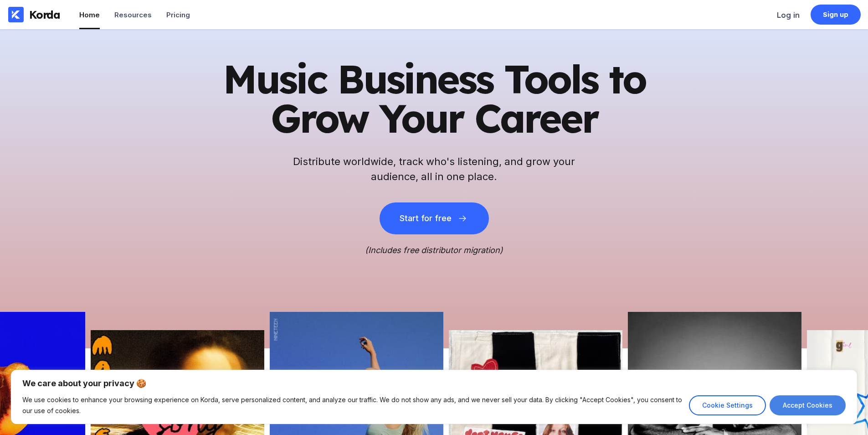 The height and width of the screenshot is (435, 868). I want to click on h1: Music Business Tools to Grow Your Career, so click(434, 99).